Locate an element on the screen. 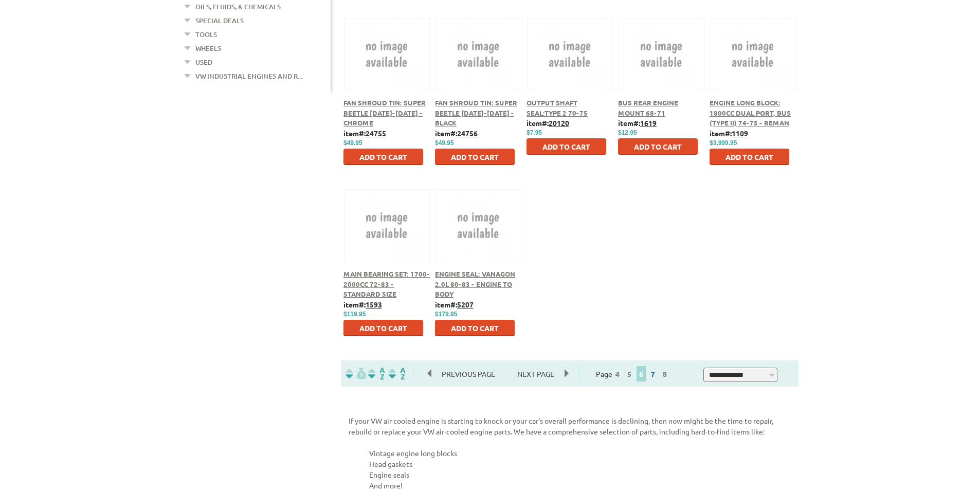  u: 24756 is located at coordinates (467, 133).